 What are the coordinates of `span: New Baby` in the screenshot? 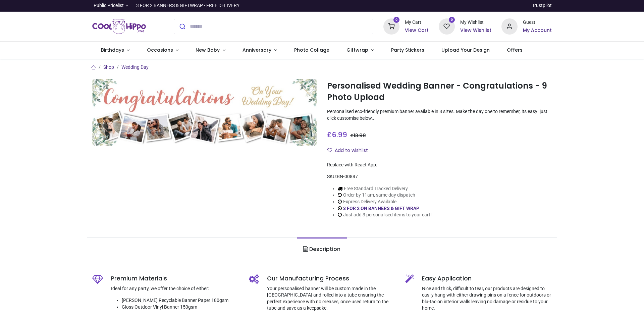 It's located at (208, 50).